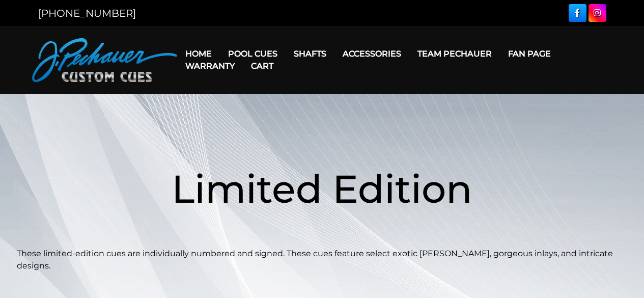 The width and height of the screenshot is (644, 298). What do you see at coordinates (104, 60) in the screenshot?
I see `img: Pechauer Custom Cues` at bounding box center [104, 60].